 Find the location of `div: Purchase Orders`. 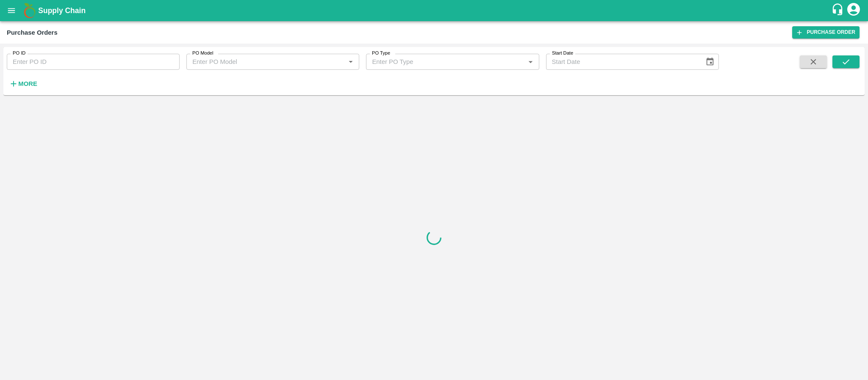

div: Purchase Orders is located at coordinates (32, 32).